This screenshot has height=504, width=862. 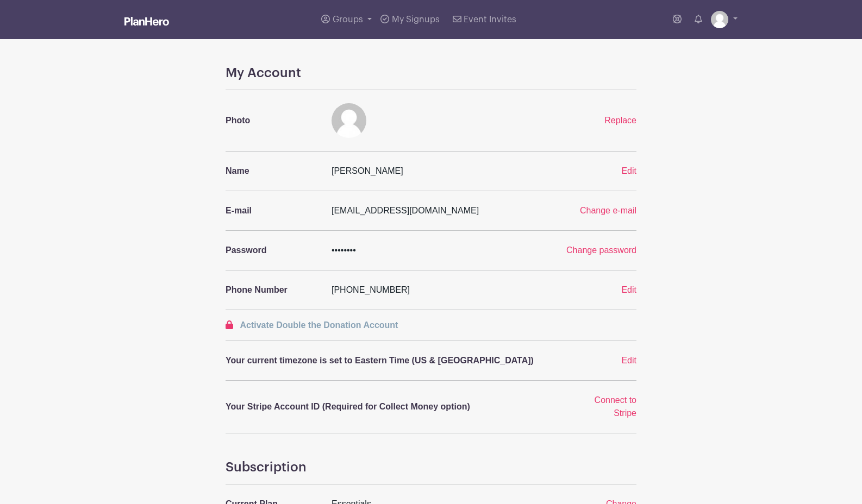 What do you see at coordinates (272, 171) in the screenshot?
I see `p: Name` at bounding box center [272, 171].